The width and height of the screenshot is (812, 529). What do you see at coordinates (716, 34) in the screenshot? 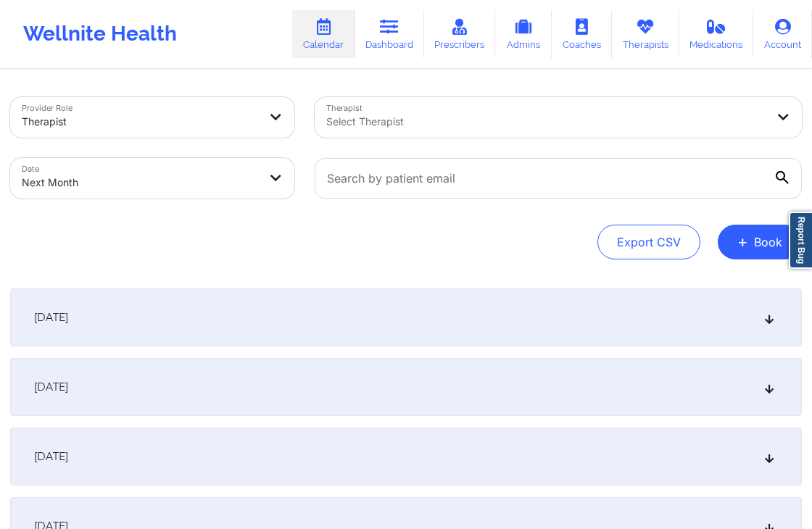
I see `a: Medications` at bounding box center [716, 34].